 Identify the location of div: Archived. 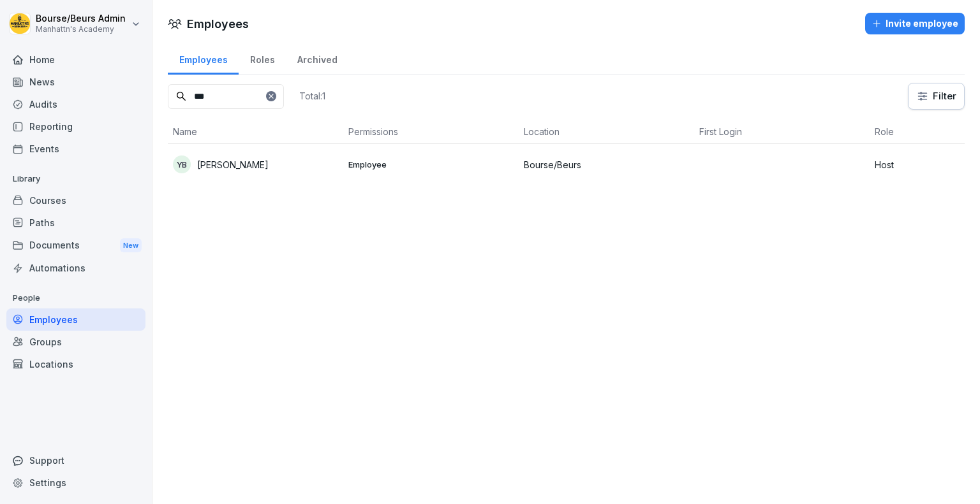
(317, 58).